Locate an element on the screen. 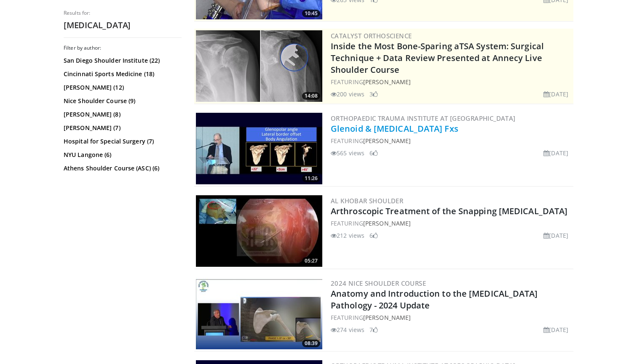  a: NYU Langone (6) is located at coordinates (121, 155).